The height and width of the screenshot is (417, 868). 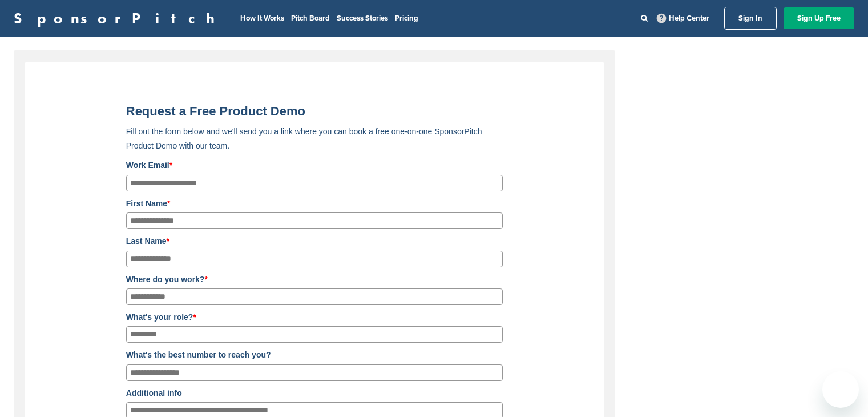 I want to click on a: Help Center, so click(x=683, y=18).